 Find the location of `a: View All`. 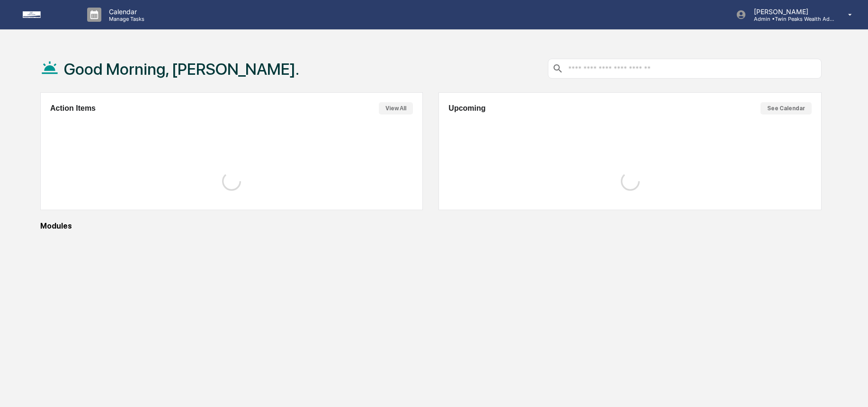

a: View All is located at coordinates (396, 108).